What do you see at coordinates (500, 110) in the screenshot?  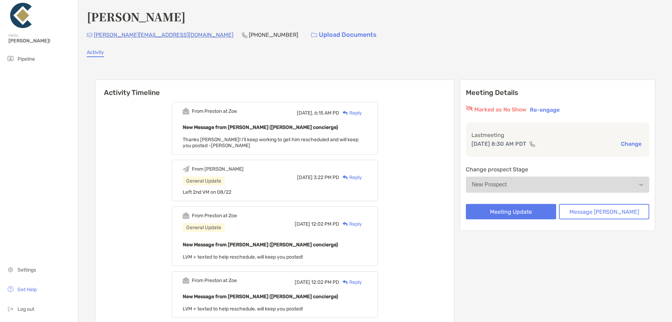 I see `p: Marked as No Show` at bounding box center [500, 110].